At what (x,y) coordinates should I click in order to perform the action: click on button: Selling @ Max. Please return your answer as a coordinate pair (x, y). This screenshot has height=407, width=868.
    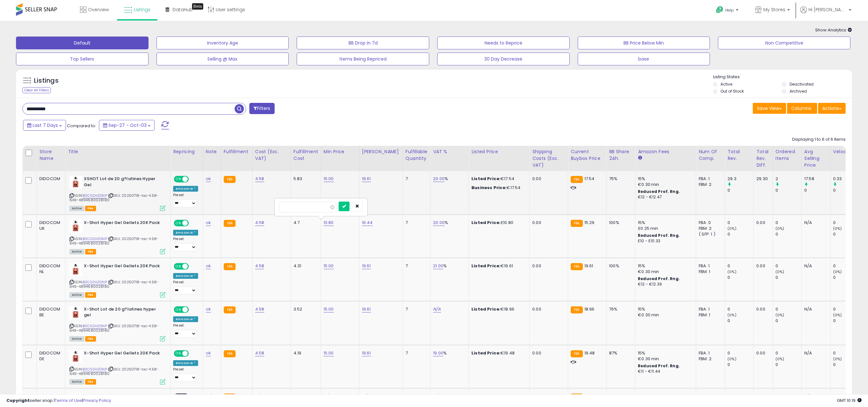
    Looking at the image, I should click on (223, 59).